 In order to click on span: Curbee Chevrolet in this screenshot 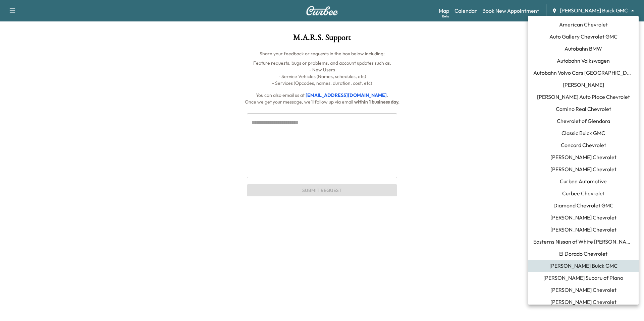, I will do `click(583, 193)`.